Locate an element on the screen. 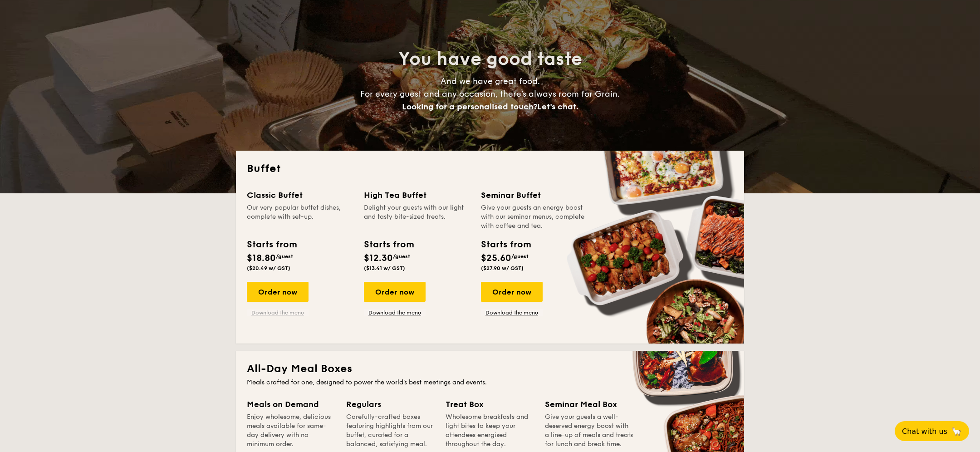 This screenshot has width=980, height=452. div: Our very popular buffet dishes, complete with set-up. is located at coordinates (300, 217).